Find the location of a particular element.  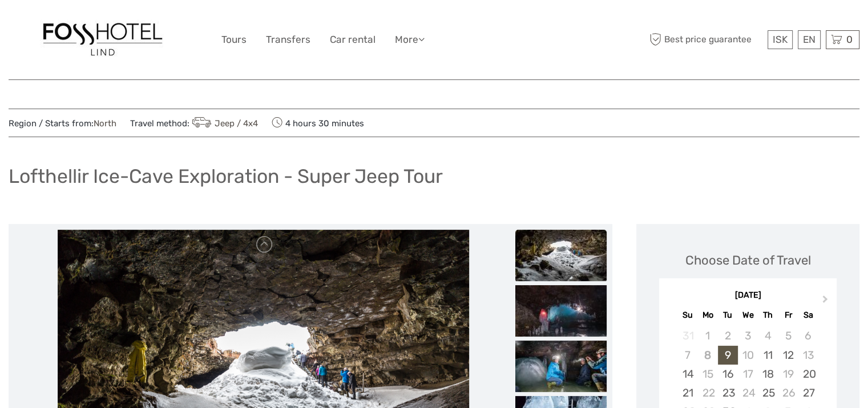

img: 6aaf85e56eea44ecaee8a0ef63704ab6_slider_thumbnail.jpeg is located at coordinates (561, 311).